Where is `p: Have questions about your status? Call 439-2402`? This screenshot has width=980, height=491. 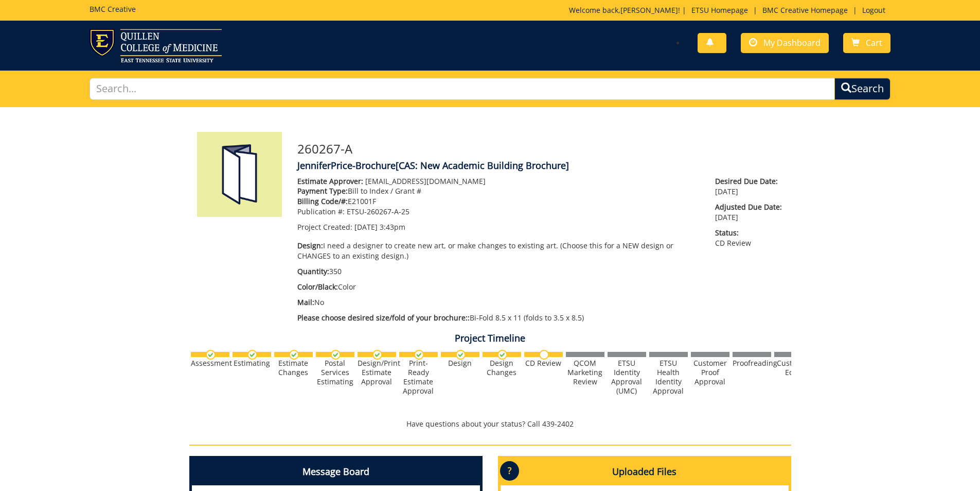
p: Have questions about your status? Call 439-2402 is located at coordinates (491, 424).